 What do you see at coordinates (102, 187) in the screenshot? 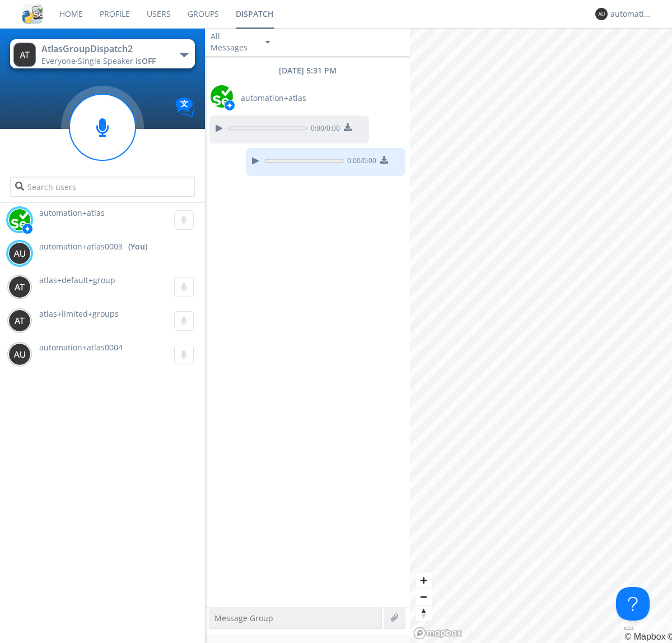
I see `input: Search users` at bounding box center [102, 187].